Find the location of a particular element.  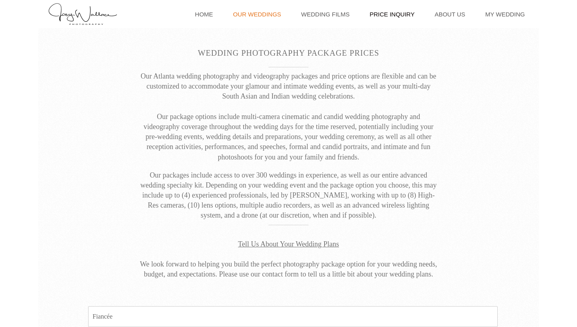

h1: Wedding Photography Package Prices is located at coordinates (289, 47).